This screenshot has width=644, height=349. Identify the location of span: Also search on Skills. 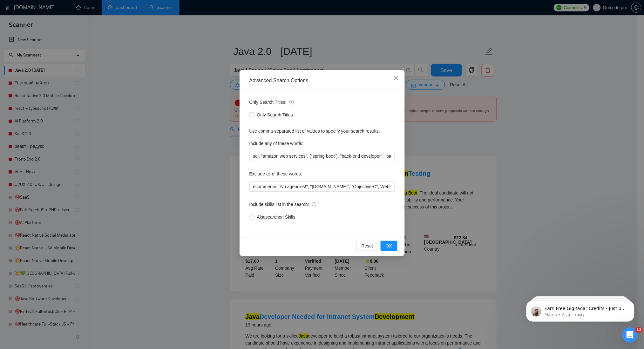
(276, 217).